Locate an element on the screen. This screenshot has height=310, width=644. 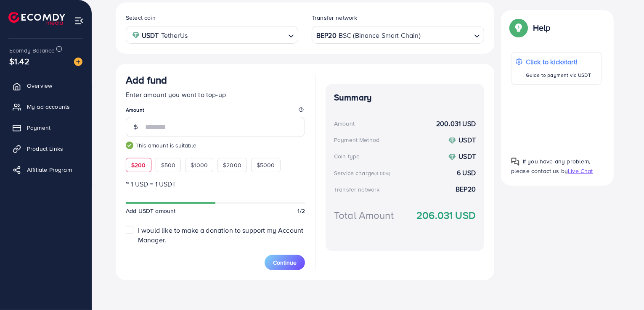
span: My ad accounts is located at coordinates (48, 107).